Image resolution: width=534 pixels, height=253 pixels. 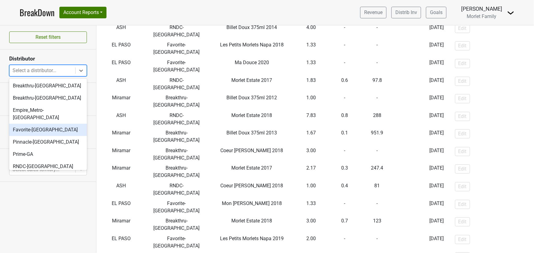 What do you see at coordinates (377, 190) in the screenshot?
I see `td: 81` at bounding box center [377, 190].